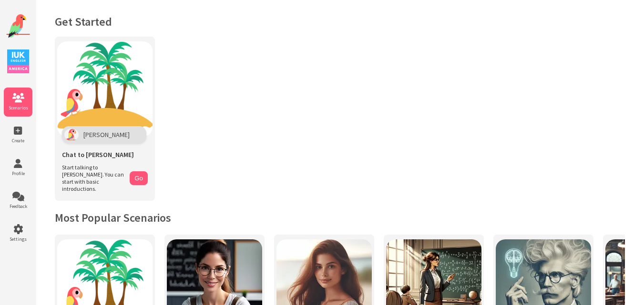 The image size is (644, 305). Describe the element at coordinates (18, 26) in the screenshot. I see `img: Website Logo` at that location.